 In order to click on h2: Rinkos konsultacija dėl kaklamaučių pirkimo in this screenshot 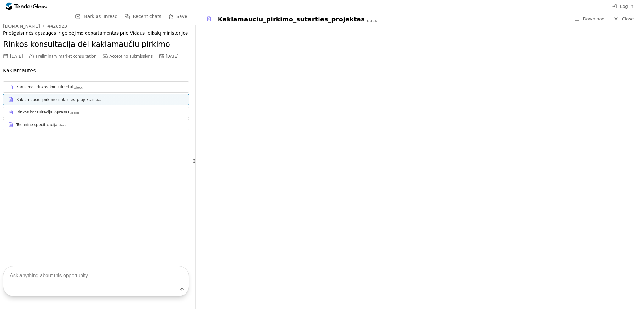, I will do `click(96, 44)`.